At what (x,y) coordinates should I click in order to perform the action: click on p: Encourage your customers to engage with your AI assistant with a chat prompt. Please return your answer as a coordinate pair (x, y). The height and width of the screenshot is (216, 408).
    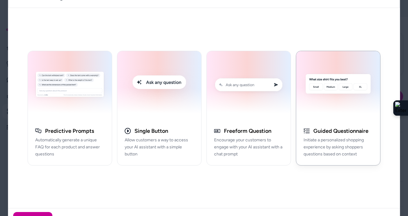
    Looking at the image, I should click on (249, 147).